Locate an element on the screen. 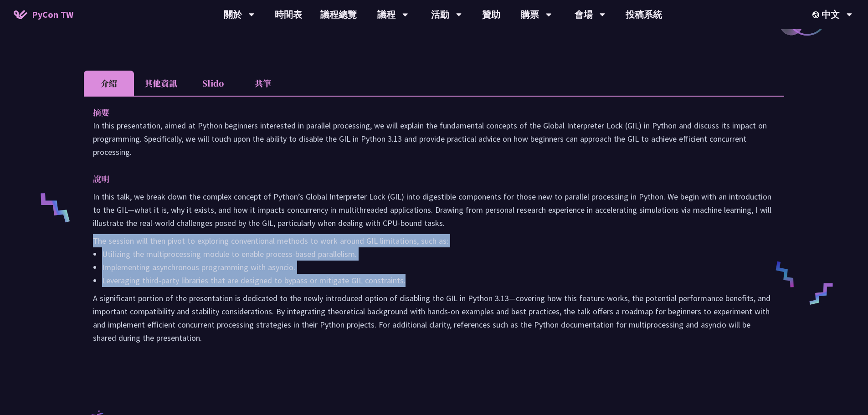  li: Leveraging third-party libraries that are designed to bypass or mitigate GIL constraints. is located at coordinates (438, 280).